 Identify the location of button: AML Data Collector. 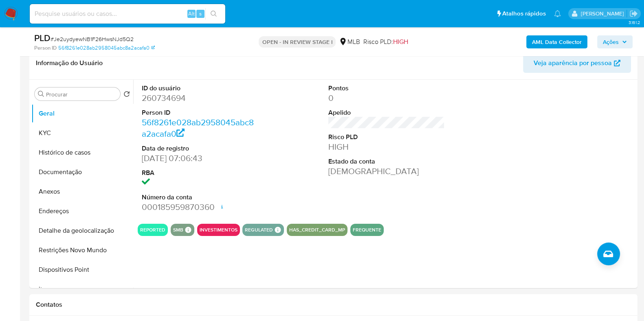
(557, 42).